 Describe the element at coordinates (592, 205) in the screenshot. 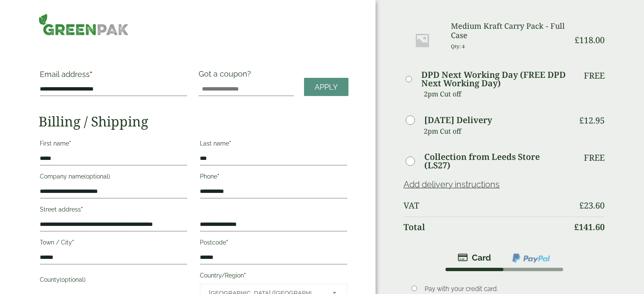

I see `bdi: 23.60` at that location.